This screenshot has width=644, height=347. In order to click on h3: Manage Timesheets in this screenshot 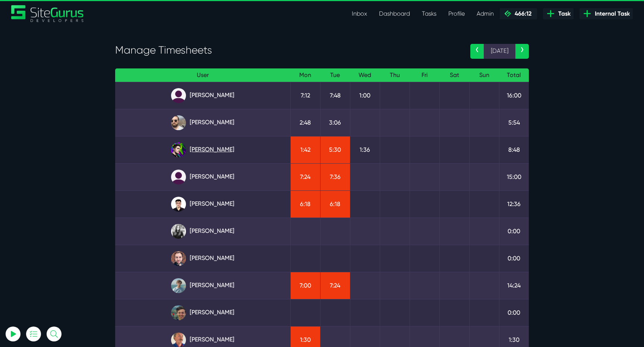, I will do `click(287, 50)`.